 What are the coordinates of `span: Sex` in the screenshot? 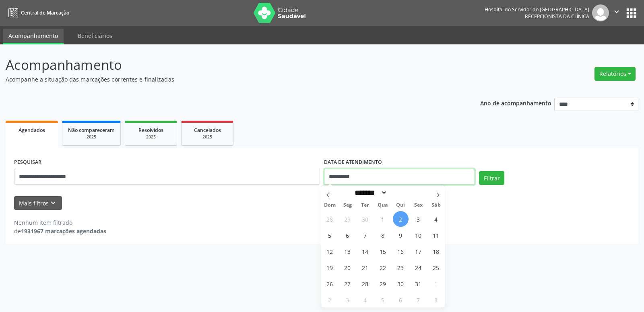 It's located at (418, 205).